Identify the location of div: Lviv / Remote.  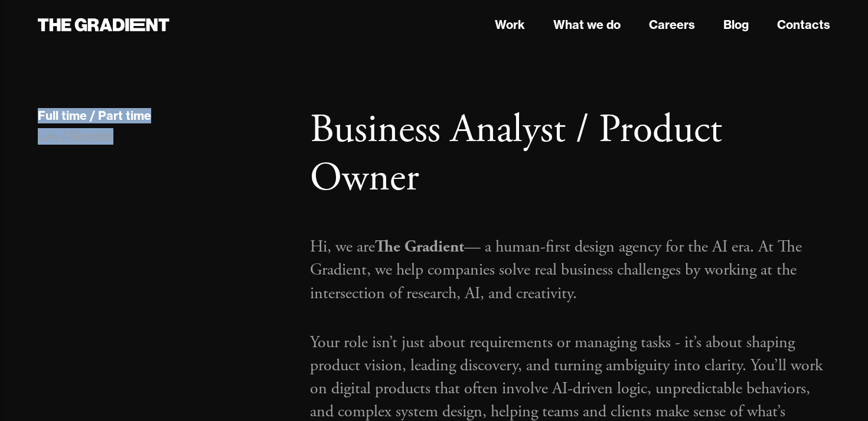
(162, 136).